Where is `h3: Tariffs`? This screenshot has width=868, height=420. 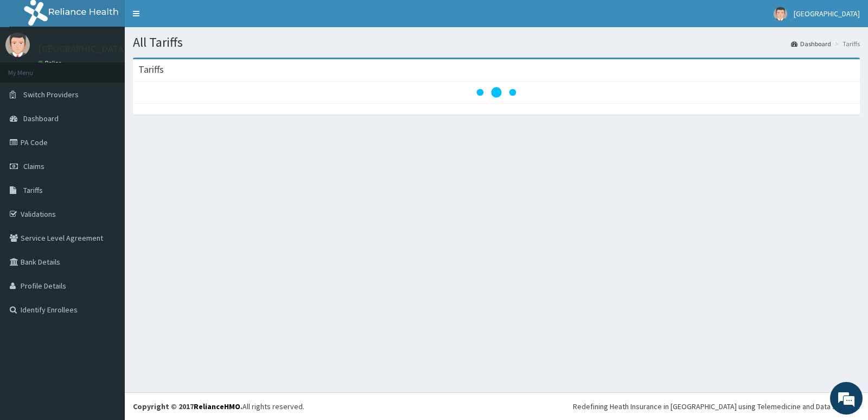 h3: Tariffs is located at coordinates (151, 70).